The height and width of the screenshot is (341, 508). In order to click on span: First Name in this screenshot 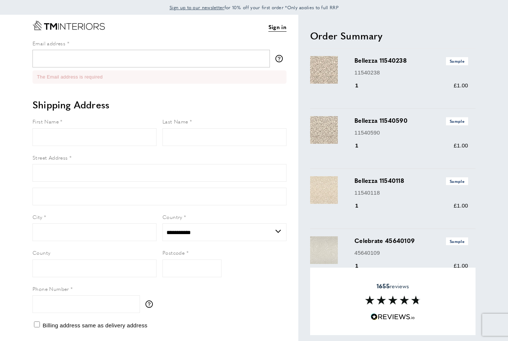, I will do `click(45, 121)`.